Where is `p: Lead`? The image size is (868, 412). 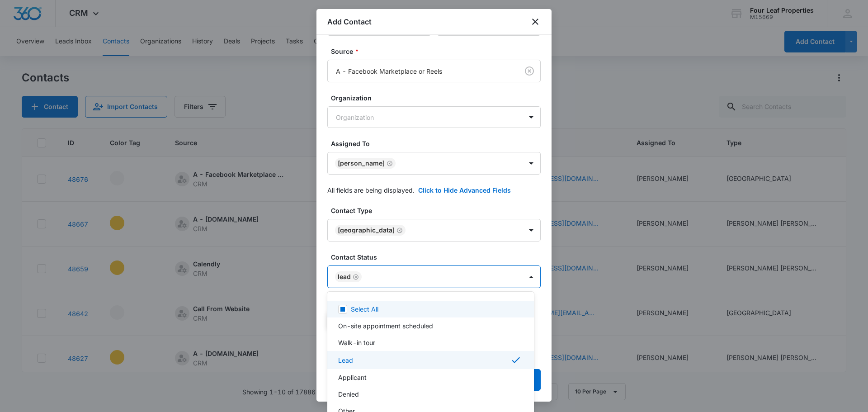 p: Lead is located at coordinates (346, 360).